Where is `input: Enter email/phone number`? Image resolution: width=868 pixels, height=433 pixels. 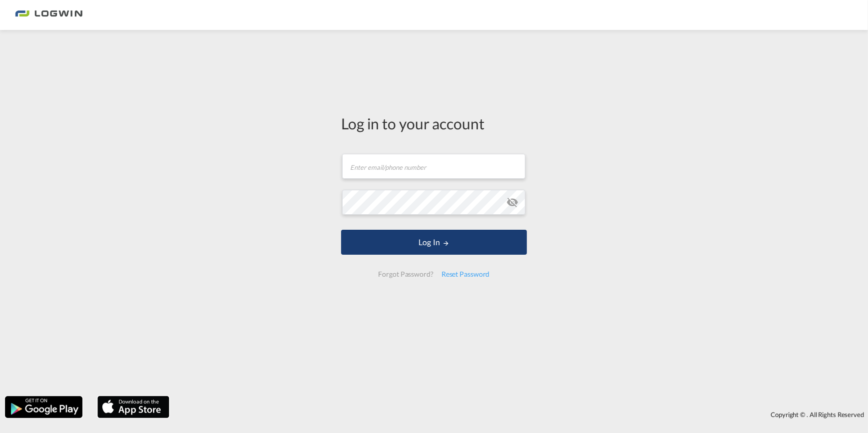 input: Enter email/phone number is located at coordinates (433, 166).